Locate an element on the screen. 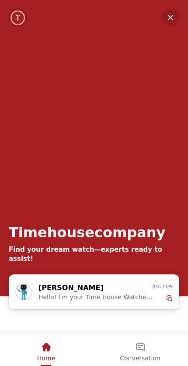 This screenshot has width=188, height=366. div: Home is located at coordinates (46, 350).